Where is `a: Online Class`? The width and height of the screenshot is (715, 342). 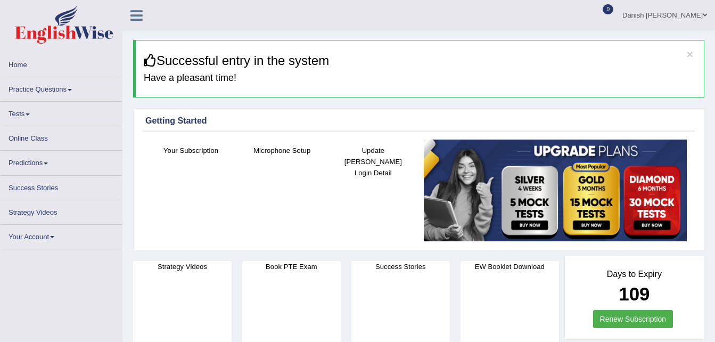
a: Online Class is located at coordinates (61, 136).